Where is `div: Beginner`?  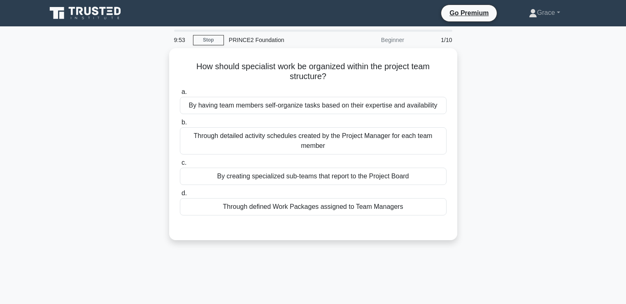
div: Beginner is located at coordinates (373, 40).